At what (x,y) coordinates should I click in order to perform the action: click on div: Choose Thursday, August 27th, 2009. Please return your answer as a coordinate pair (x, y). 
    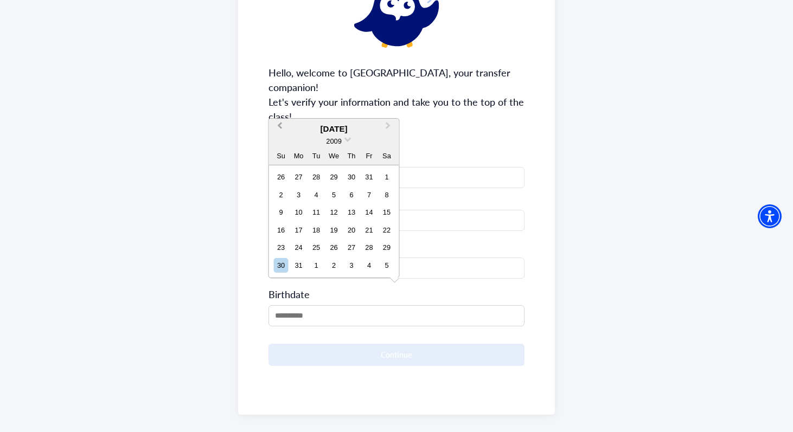
    Looking at the image, I should click on (351, 247).